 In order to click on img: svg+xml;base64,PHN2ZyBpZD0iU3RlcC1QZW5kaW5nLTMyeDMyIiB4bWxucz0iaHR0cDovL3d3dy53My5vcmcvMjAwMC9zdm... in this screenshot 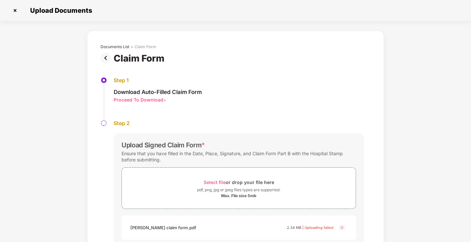, I will do `click(104, 123)`.